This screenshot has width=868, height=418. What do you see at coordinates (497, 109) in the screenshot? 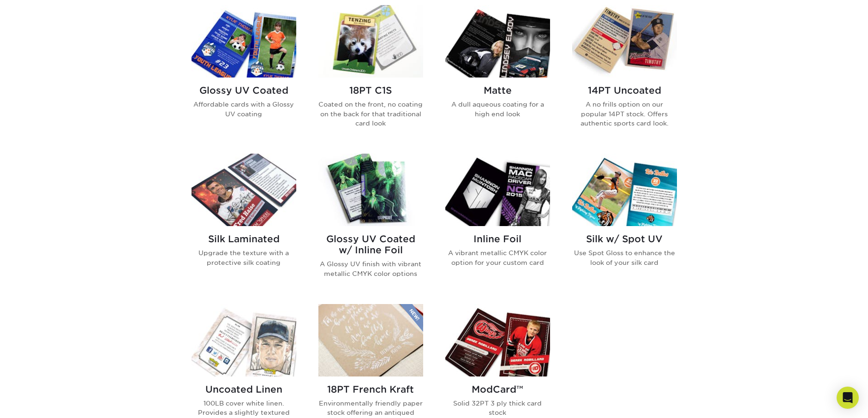
I see `p: A dull aqueous coating for a high end look` at bounding box center [497, 109].